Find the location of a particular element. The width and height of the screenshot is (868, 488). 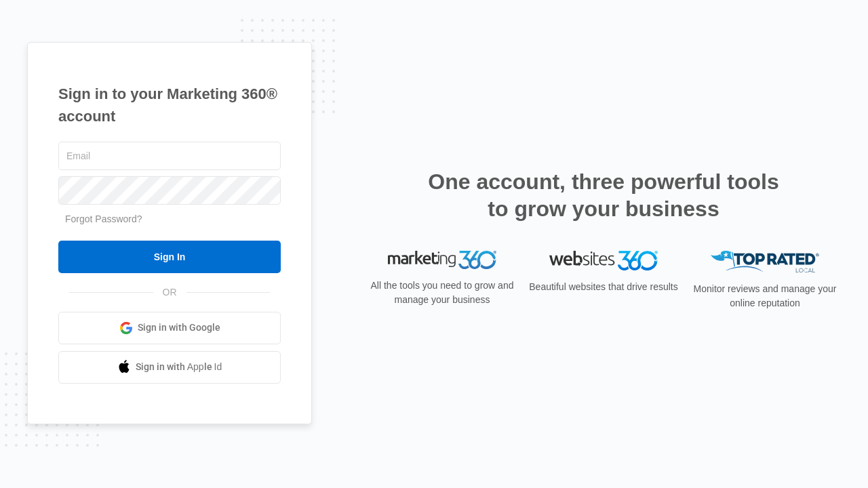

input: Email is located at coordinates (169, 156).